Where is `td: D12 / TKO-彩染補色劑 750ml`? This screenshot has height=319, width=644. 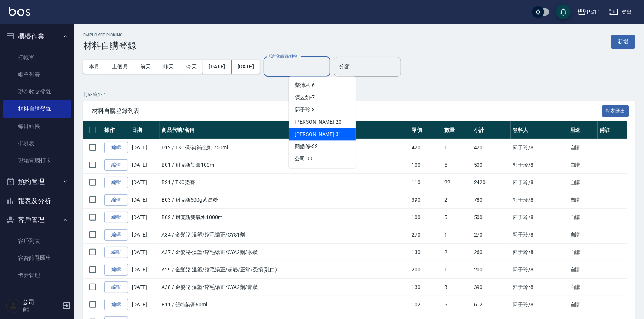
td: D12 / TKO-彩染補色劑 750ml is located at coordinates (285, 147).